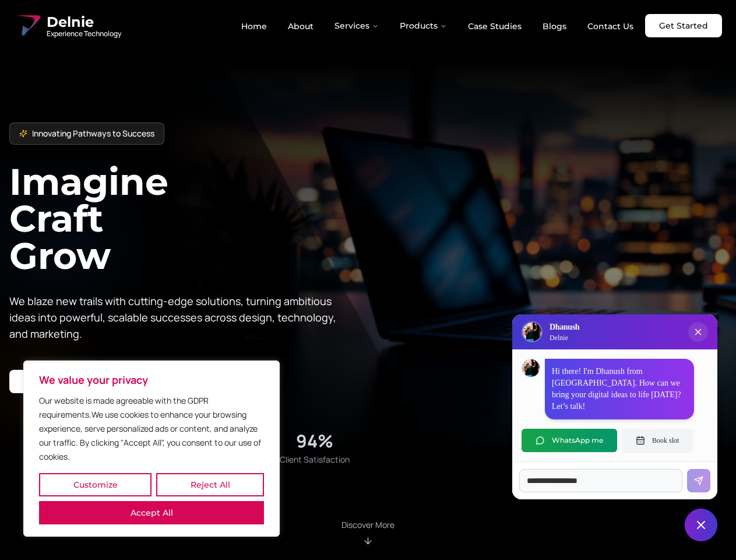 The width and height of the screenshot is (736, 560). What do you see at coordinates (177, 317) in the screenshot?
I see `p: We blaze new trails with cutting-edge solutions, turning ambitious ideas into powerful, scalable ...` at bounding box center [177, 317].